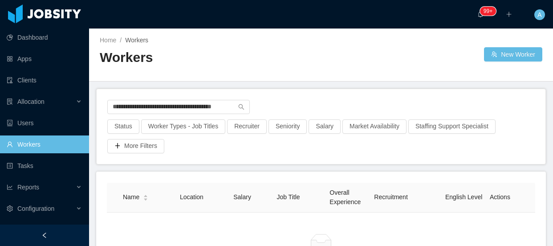  What do you see at coordinates (31, 101) in the screenshot?
I see `span: Allocation` at bounding box center [31, 101].